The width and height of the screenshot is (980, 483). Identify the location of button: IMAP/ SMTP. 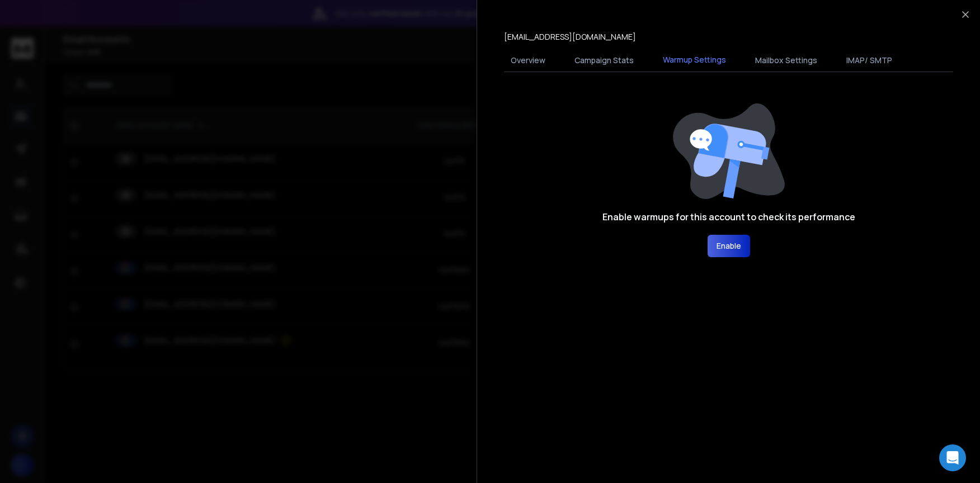
(869, 61).